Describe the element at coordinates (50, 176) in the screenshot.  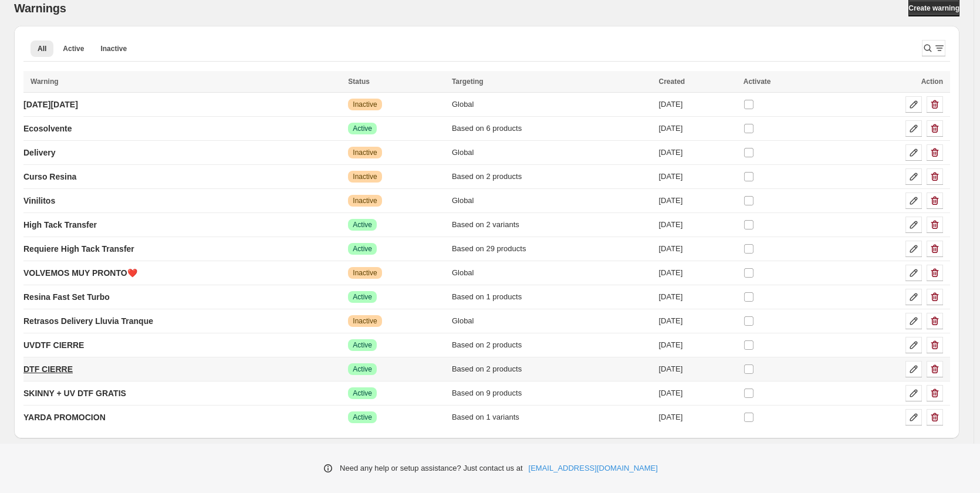
I see `a: Curso Resina` at that location.